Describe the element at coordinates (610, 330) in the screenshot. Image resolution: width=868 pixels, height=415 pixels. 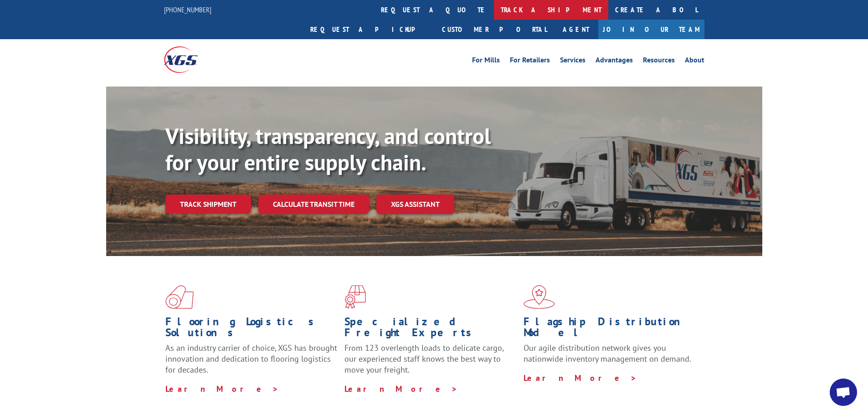
I see `h1: Flagship Distribution Model` at that location.